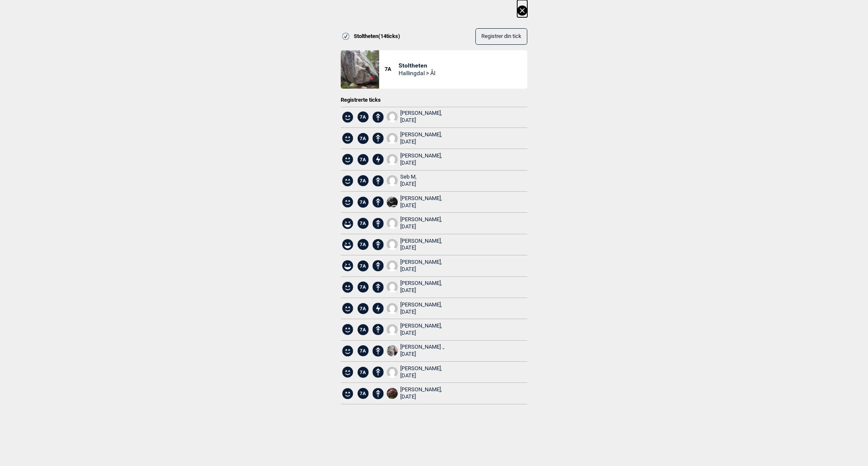 Image resolution: width=868 pixels, height=466 pixels. Describe the element at coordinates (392, 351) in the screenshot. I see `img: 190275891 5735307039843517 253515035280988347 n` at that location.